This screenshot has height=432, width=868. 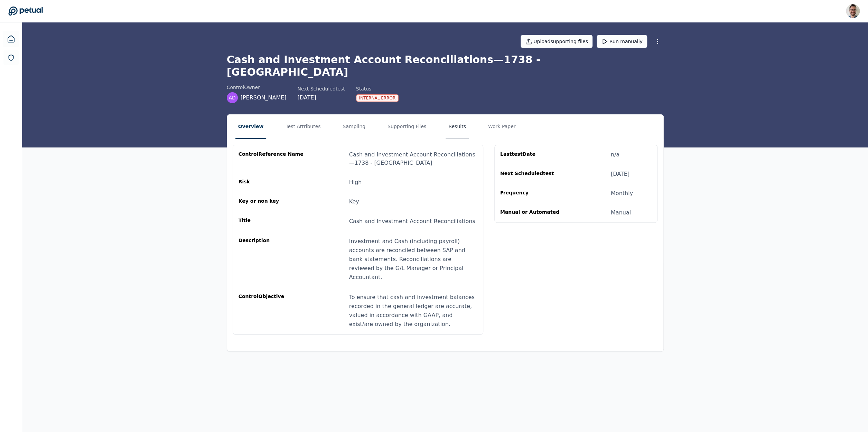 What do you see at coordinates (407, 127) in the screenshot?
I see `button: Supporting Files` at bounding box center [407, 127].